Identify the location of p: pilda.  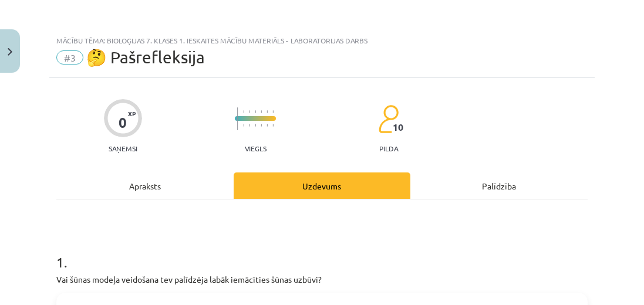
(388, 148).